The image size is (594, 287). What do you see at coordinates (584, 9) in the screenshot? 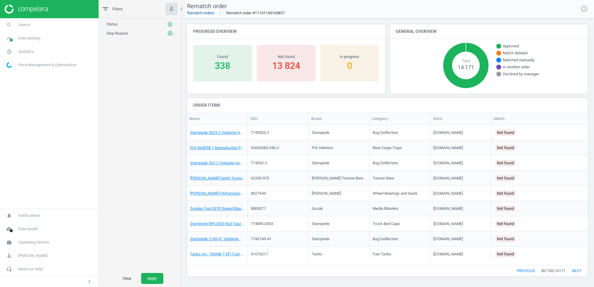
I see `a: info_outline` at bounding box center [584, 9].